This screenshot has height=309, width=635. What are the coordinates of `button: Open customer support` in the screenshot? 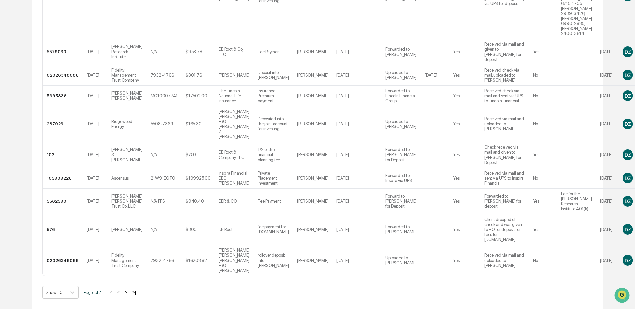 It's located at (8, 8).